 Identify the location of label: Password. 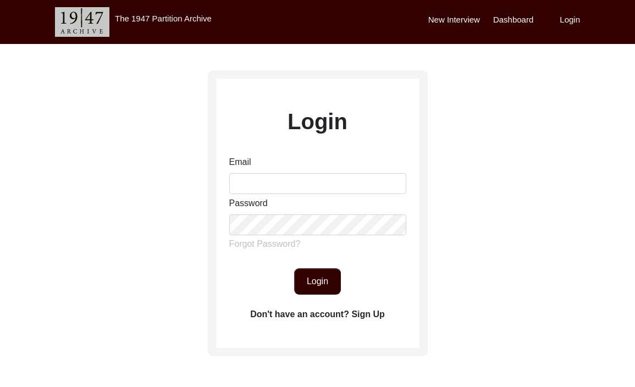
(249, 203).